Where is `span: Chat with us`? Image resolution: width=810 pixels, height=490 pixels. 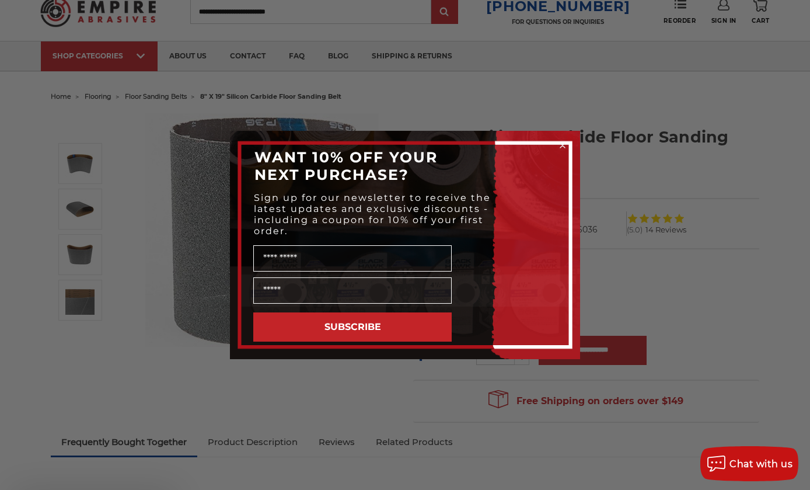 span: Chat with us is located at coordinates (761, 463).